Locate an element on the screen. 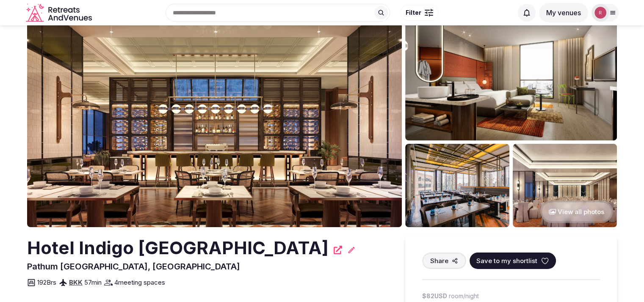  span: 4 meeting spaces is located at coordinates (139, 282).